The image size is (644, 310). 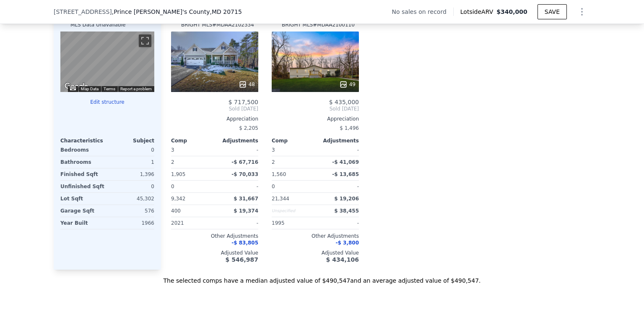 I want to click on span: $ 2,205, so click(x=249, y=128).